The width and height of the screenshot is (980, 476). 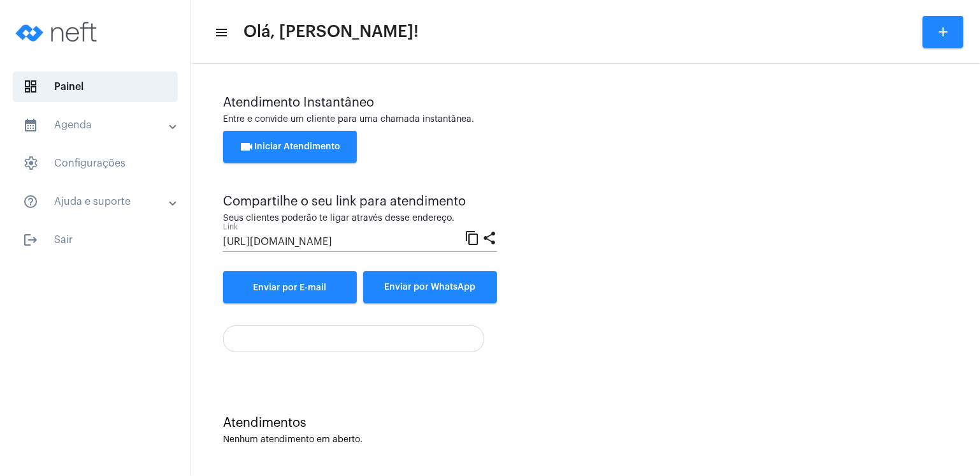 I want to click on mat-expansion-panel-header: sidenav iconAgenda, so click(x=98, y=125).